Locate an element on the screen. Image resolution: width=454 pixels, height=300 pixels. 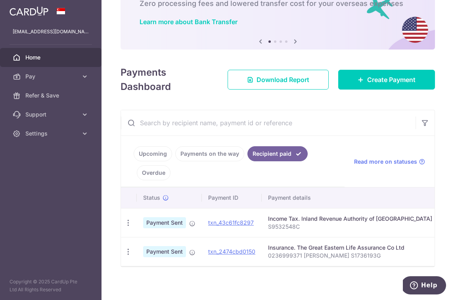
h4: Payments Dashboard is located at coordinates (167, 80).